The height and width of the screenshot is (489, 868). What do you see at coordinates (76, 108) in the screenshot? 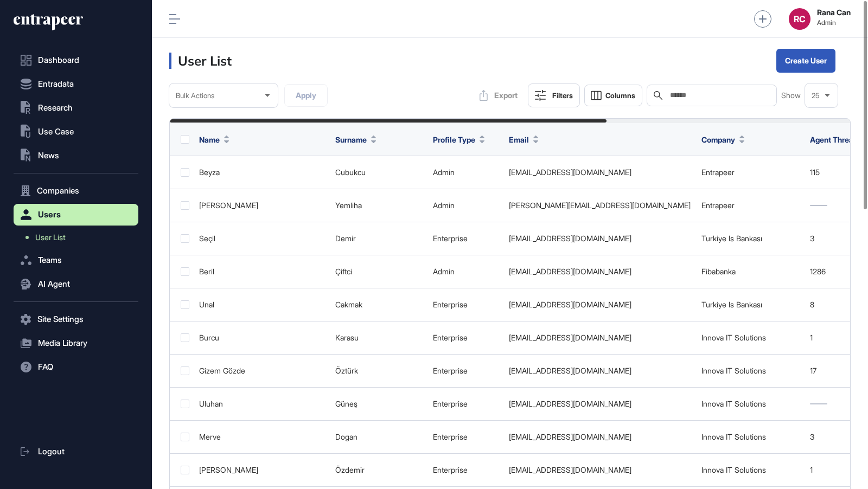
I see `button: Research` at bounding box center [76, 108].